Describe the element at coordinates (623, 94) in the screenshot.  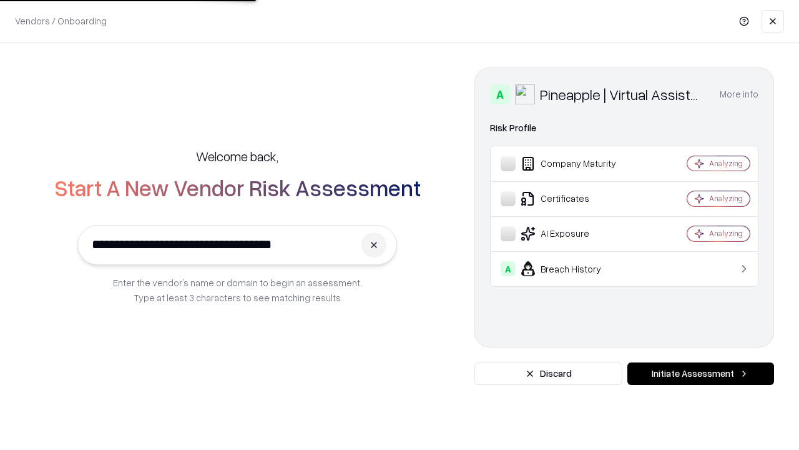
I see `div: Pineapple | Virtual Assistant Agency` at that location.